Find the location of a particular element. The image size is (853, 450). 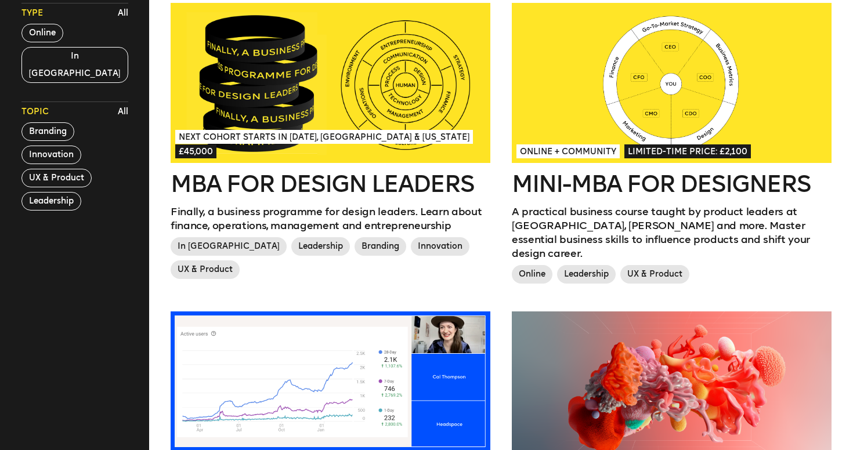

button: UX & Product is located at coordinates (56, 178).